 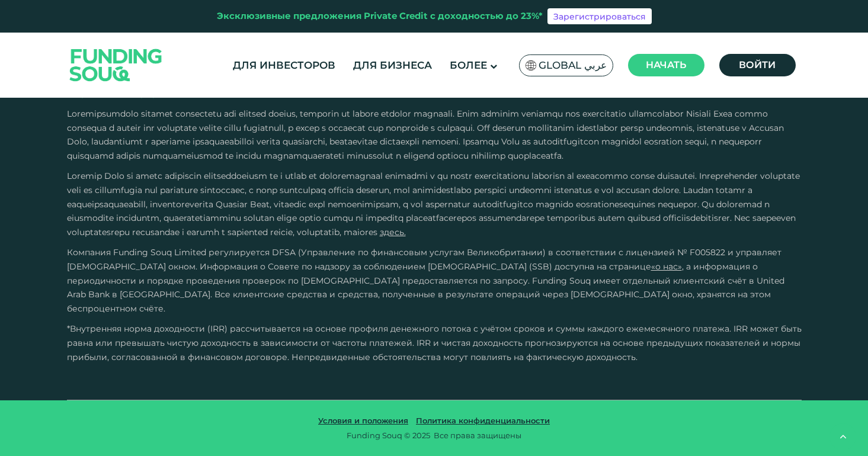 I want to click on font: Более, so click(x=468, y=65).